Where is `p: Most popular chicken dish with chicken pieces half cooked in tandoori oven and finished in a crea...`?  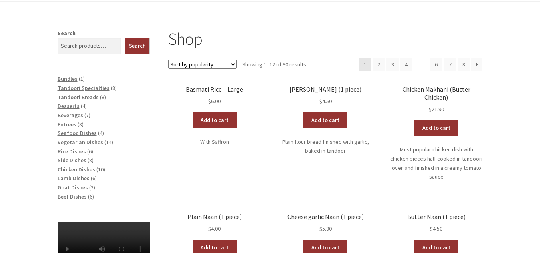 p: Most popular chicken dish with chicken pieces half cooked in tandoori oven and finished in a crea... is located at coordinates (436, 163).